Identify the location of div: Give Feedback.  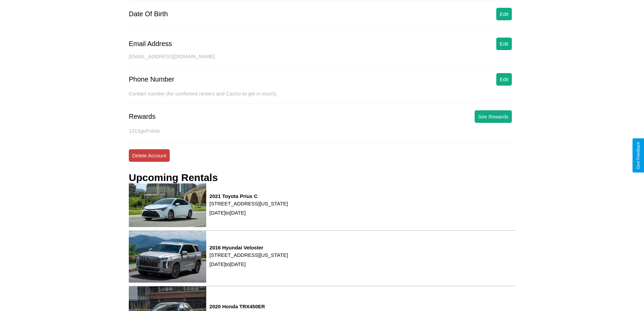
(638, 155).